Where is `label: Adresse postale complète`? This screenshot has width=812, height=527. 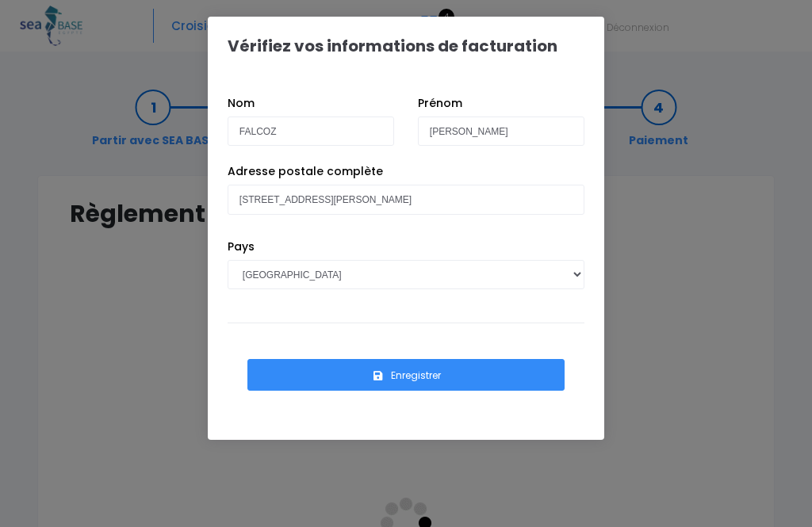 label: Adresse postale complète is located at coordinates (305, 171).